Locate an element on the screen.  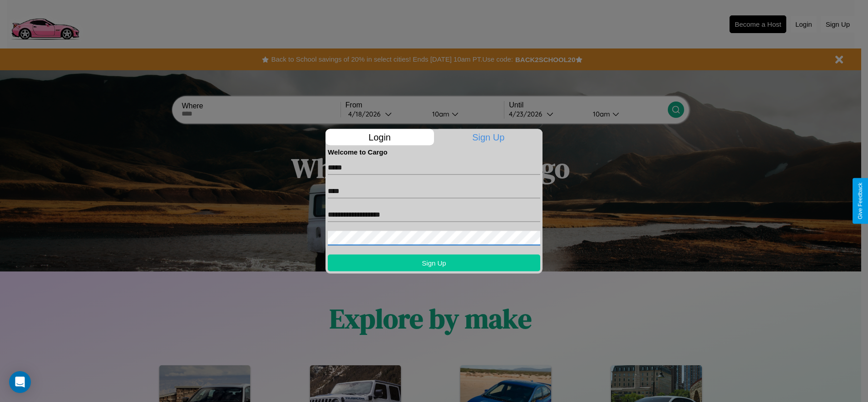
p: Login is located at coordinates (379, 137).